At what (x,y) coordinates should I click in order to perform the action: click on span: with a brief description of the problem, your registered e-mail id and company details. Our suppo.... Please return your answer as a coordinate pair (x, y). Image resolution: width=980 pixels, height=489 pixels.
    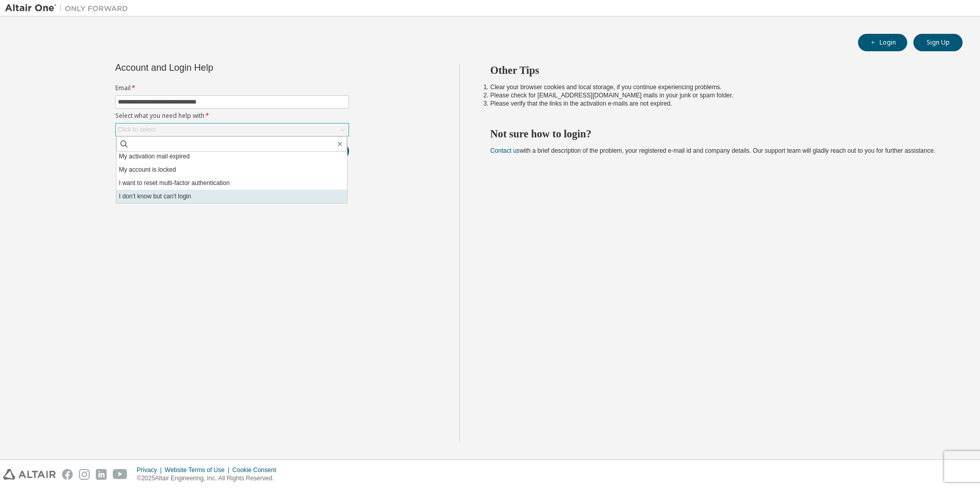
    Looking at the image, I should click on (713, 151).